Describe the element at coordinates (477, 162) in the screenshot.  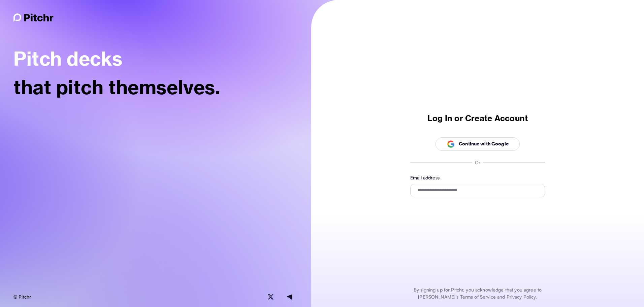
I see `p: Or` at that location.